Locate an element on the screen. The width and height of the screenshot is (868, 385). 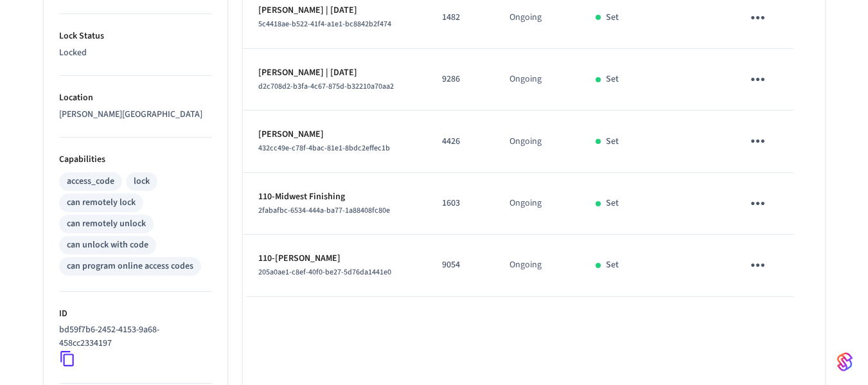
span: d2c708d2-b3fa-4c67-875d-b32210a70aa2 is located at coordinates (326, 86).